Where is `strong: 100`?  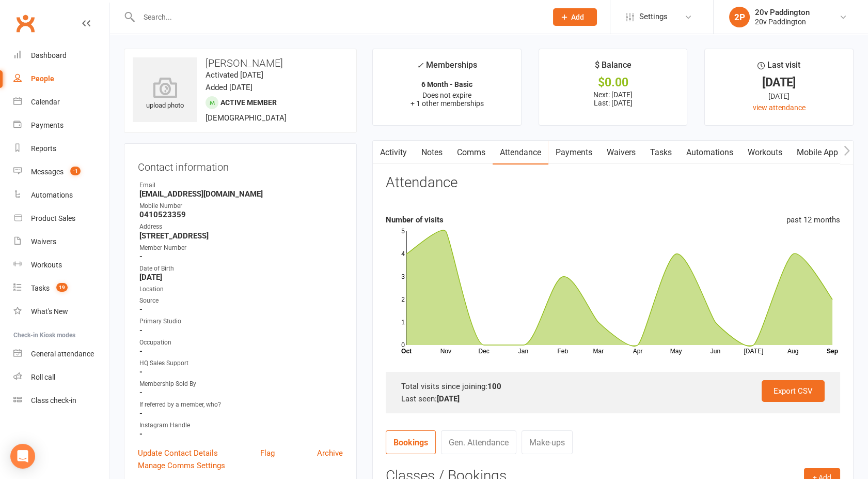
strong: 100 is located at coordinates (494, 386).